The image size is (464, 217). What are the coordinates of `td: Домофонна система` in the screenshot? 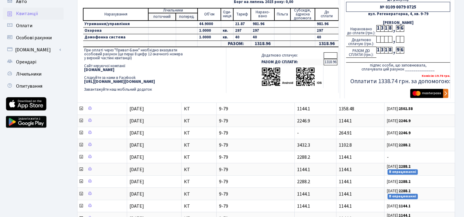 It's located at (116, 37).